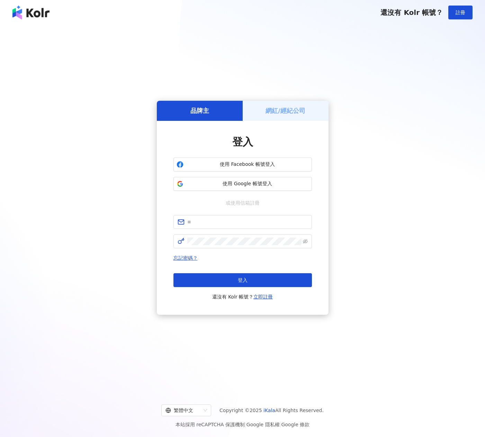 The height and width of the screenshot is (437, 485). What do you see at coordinates (296, 425) in the screenshot?
I see `a: Google 條款` at bounding box center [296, 425].